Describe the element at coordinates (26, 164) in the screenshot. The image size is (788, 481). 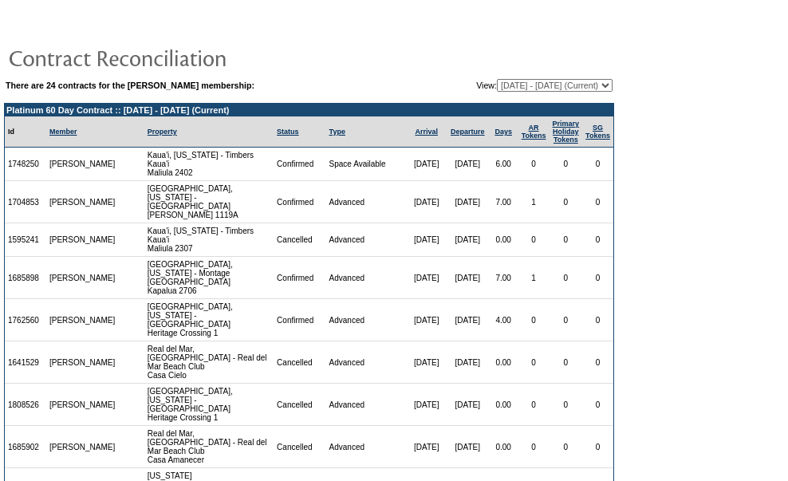
I see `td: 1748250` at that location.